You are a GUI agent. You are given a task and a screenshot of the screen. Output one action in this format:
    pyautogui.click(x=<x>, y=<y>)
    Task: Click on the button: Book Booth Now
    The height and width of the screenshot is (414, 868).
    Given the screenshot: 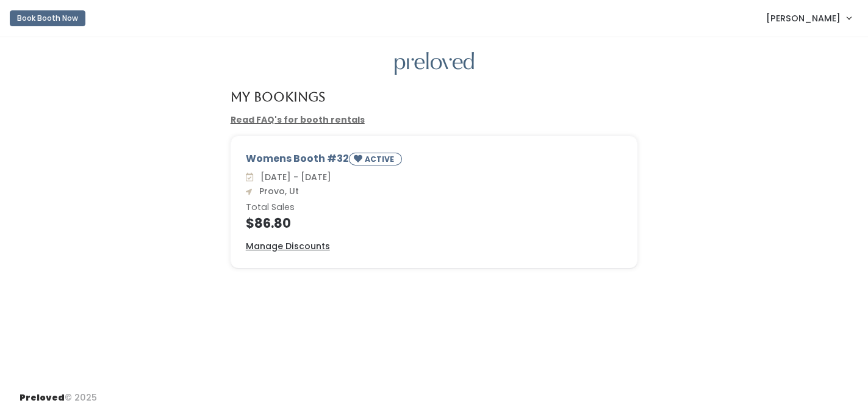 What is the action you would take?
    pyautogui.click(x=48, y=18)
    